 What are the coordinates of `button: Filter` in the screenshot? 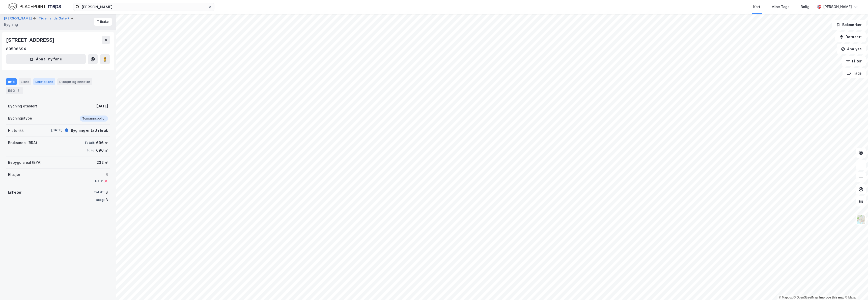 It's located at (854, 61).